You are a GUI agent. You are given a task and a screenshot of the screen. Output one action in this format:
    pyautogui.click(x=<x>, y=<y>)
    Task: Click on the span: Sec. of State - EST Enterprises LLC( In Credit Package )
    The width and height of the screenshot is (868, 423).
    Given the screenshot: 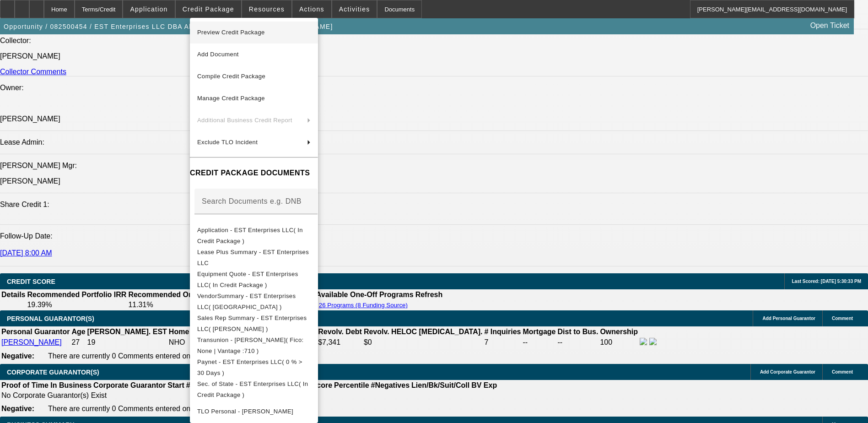 What is the action you would take?
    pyautogui.click(x=253, y=389)
    